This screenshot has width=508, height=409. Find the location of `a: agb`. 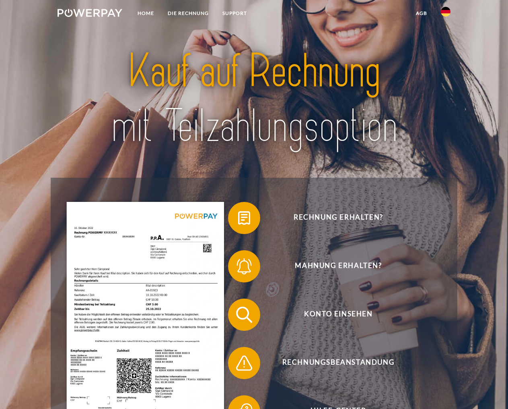

a: agb is located at coordinates (422, 13).